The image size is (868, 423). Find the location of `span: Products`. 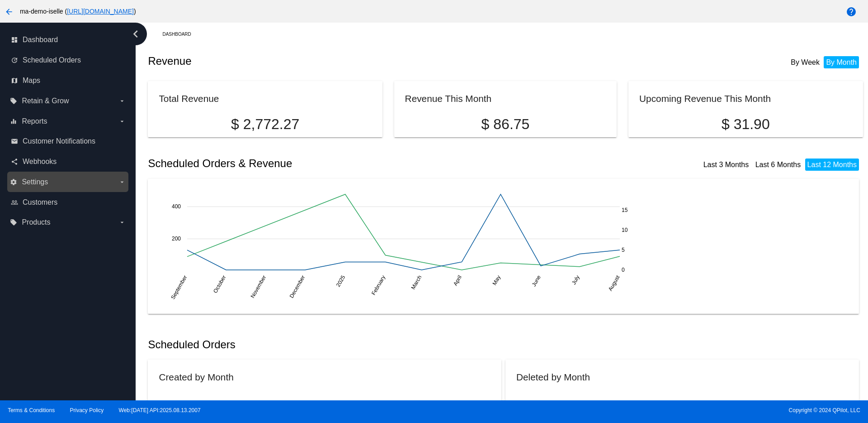

span: Products is located at coordinates (36, 222).